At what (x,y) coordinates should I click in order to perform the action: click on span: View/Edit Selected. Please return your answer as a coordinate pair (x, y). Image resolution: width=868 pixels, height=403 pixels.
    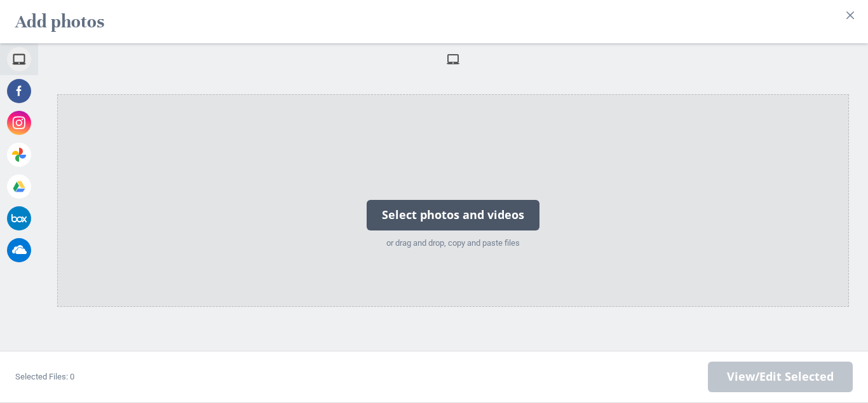
    Looking at the image, I should click on (780, 377).